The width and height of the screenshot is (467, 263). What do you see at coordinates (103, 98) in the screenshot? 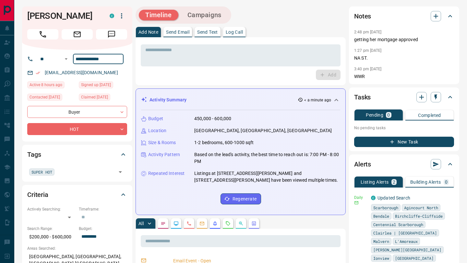
I see `div: Thu Sep 28 2023` at bounding box center [103, 98].